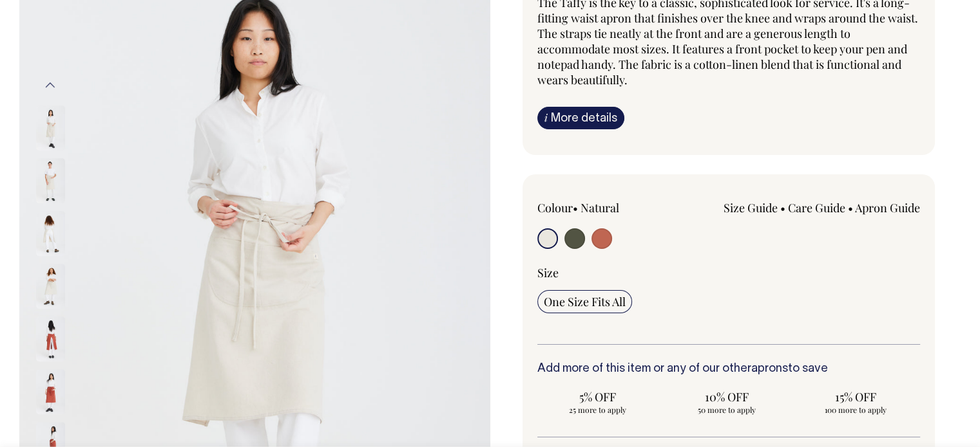 This screenshot has width=980, height=447. Describe the element at coordinates (50, 85) in the screenshot. I see `button: Previous` at that location.